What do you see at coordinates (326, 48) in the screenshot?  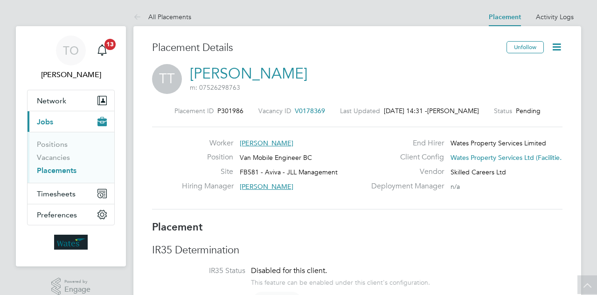 I see `h3: Placement Details` at bounding box center [326, 48].